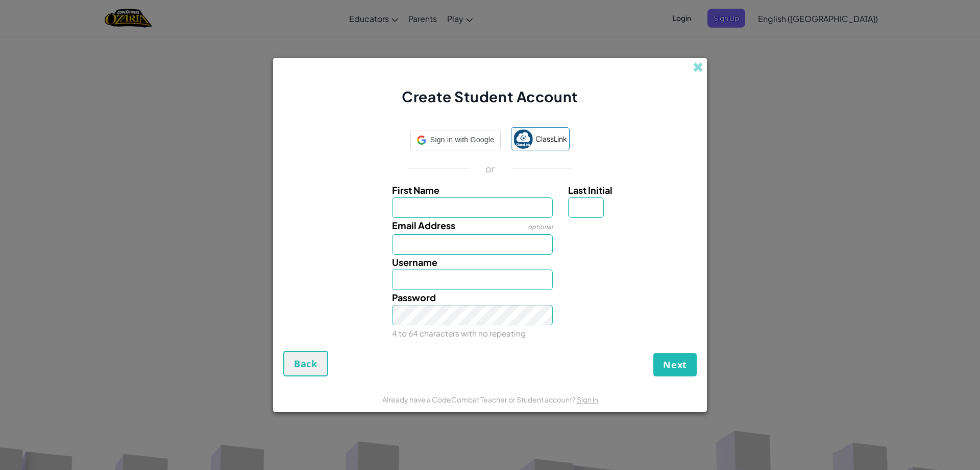  I want to click on span: ClassLink, so click(551, 139).